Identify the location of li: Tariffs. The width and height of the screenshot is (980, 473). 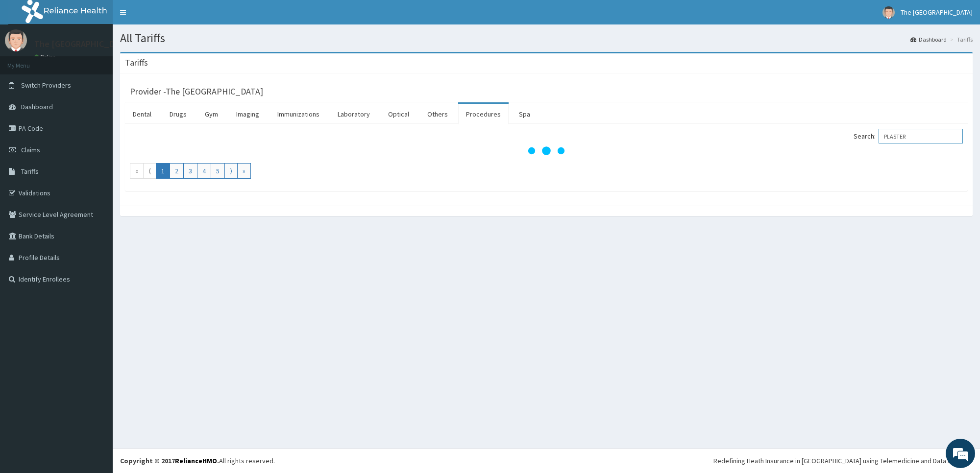
(960, 39).